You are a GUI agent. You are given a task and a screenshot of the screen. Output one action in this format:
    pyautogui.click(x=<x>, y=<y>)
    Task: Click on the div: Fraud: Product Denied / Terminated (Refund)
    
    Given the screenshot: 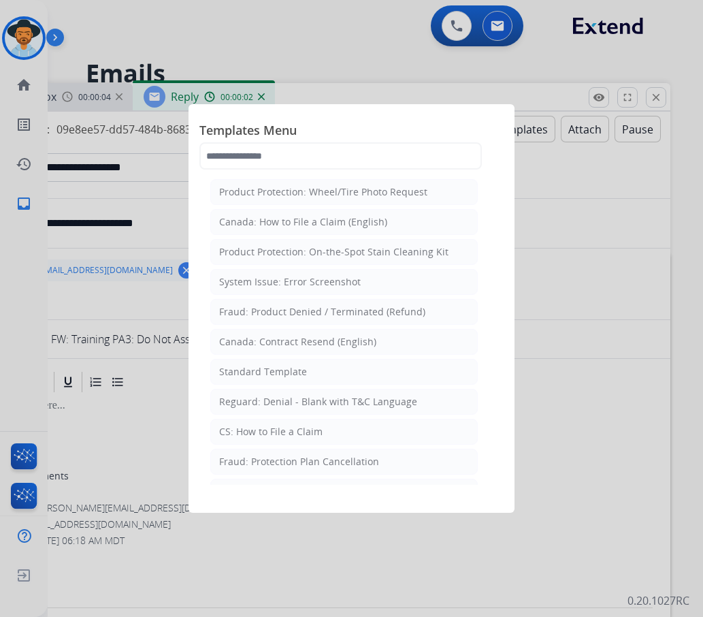 What is the action you would take?
    pyautogui.click(x=322, y=312)
    